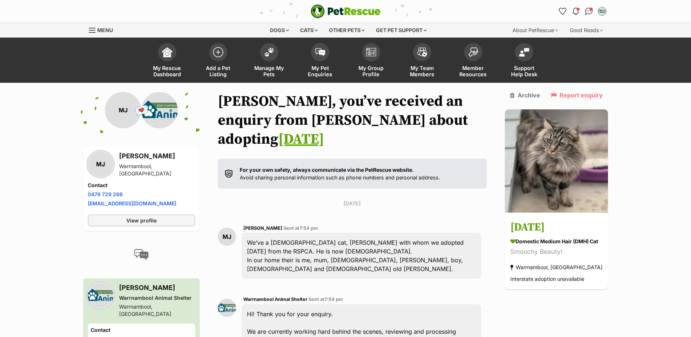 Image resolution: width=691 pixels, height=337 pixels. What do you see at coordinates (327, 169) in the screenshot?
I see `strong: For your own safety, always communicate via the PetRescue website.` at bounding box center [327, 169].